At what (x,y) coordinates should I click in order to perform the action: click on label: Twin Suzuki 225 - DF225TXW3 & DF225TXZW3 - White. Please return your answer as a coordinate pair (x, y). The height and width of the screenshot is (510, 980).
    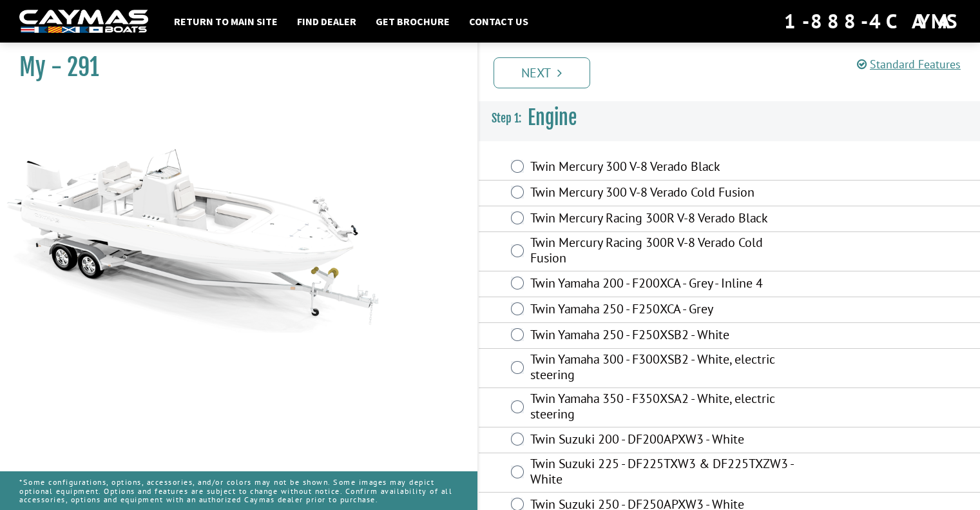
    Looking at the image, I should click on (665, 473).